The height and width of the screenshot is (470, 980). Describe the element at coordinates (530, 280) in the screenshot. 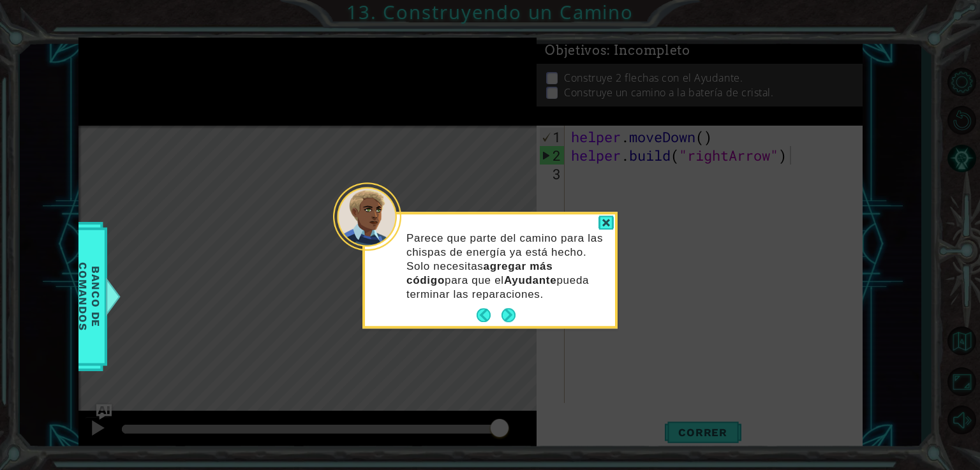

I see `strong: Ayudante` at that location.